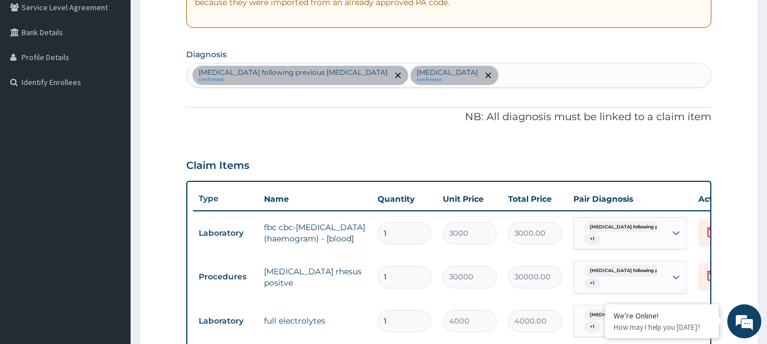  I want to click on div: Minimize live chat window, so click(200, 19).